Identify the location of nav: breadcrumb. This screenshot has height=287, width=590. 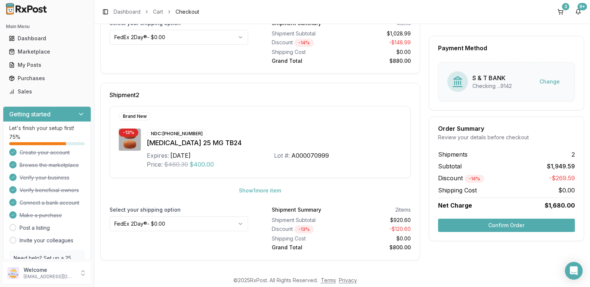
(156, 12).